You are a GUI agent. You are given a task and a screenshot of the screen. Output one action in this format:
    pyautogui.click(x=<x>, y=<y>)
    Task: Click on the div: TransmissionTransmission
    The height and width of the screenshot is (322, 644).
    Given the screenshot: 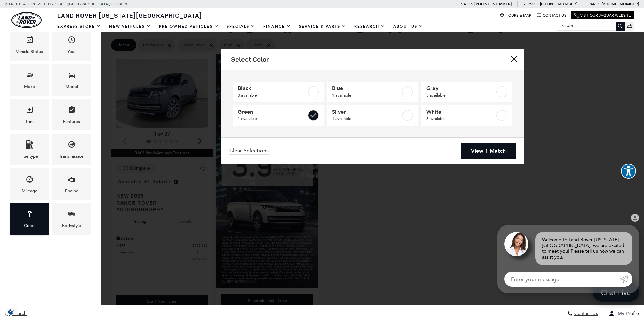 What is the action you would take?
    pyautogui.click(x=72, y=149)
    